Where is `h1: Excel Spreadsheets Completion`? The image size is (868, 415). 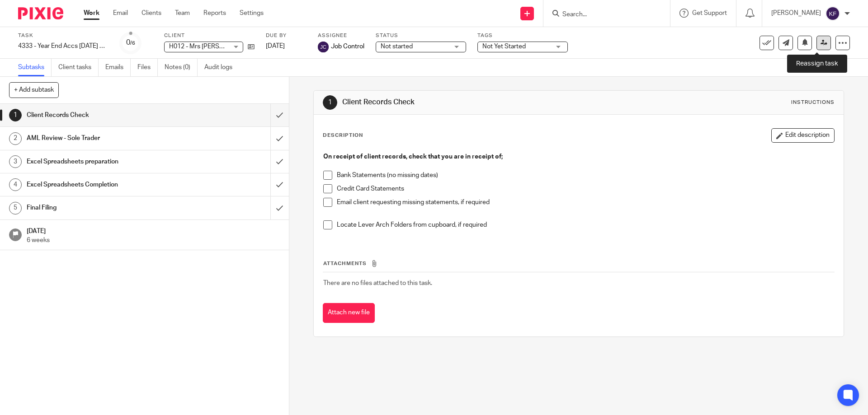
h1: Excel Spreadsheets Completion is located at coordinates (105, 185).